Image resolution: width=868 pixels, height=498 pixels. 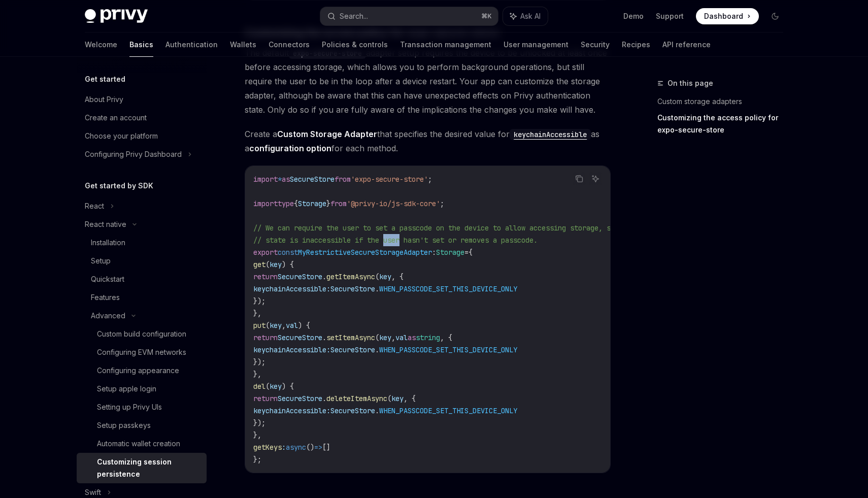 What do you see at coordinates (395, 240) in the screenshot?
I see `span: // state is inaccessible if the user hasn't set or removes a passcode.` at bounding box center [395, 240].